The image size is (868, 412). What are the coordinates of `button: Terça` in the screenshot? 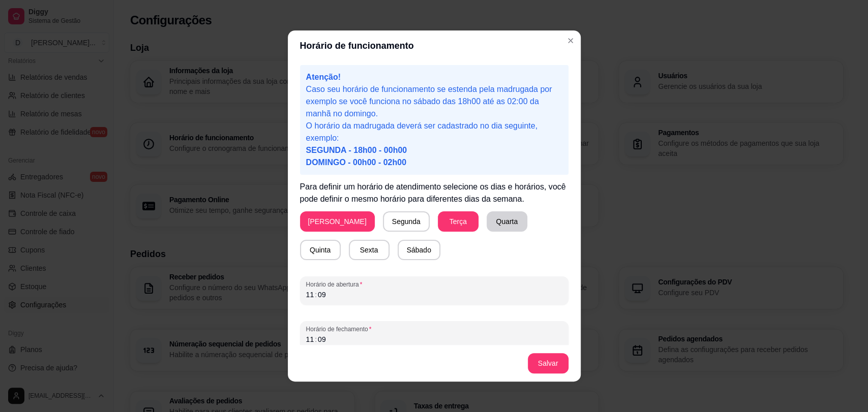 It's located at (458, 222).